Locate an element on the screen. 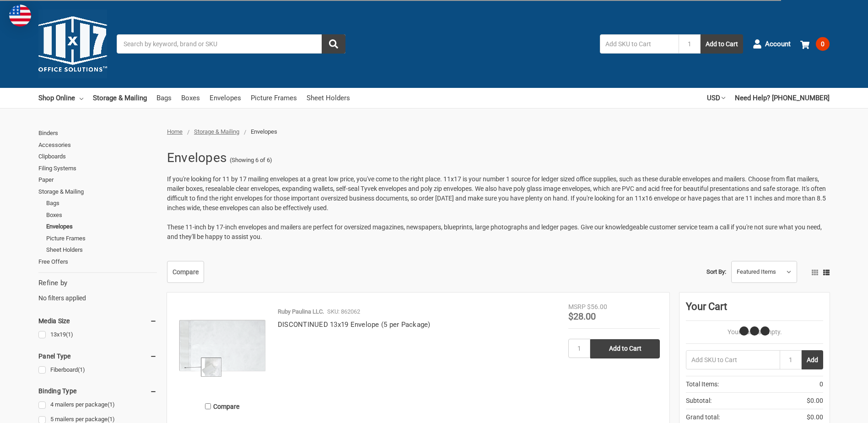  a: Shop Online is located at coordinates (61, 98).